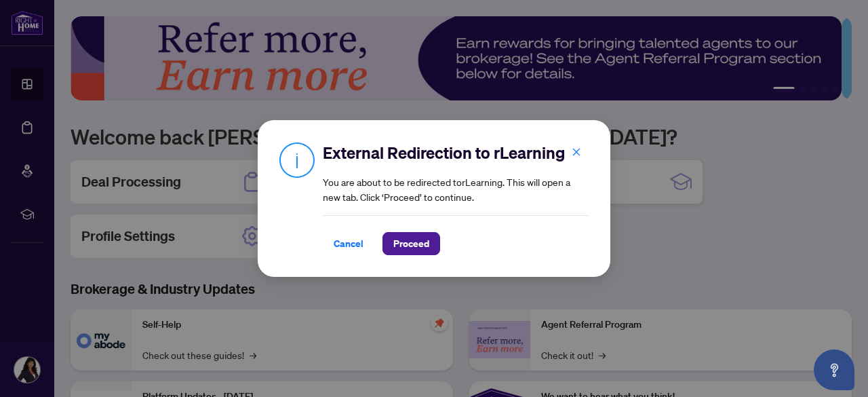  What do you see at coordinates (411, 244) in the screenshot?
I see `button: Proceed` at bounding box center [411, 244].